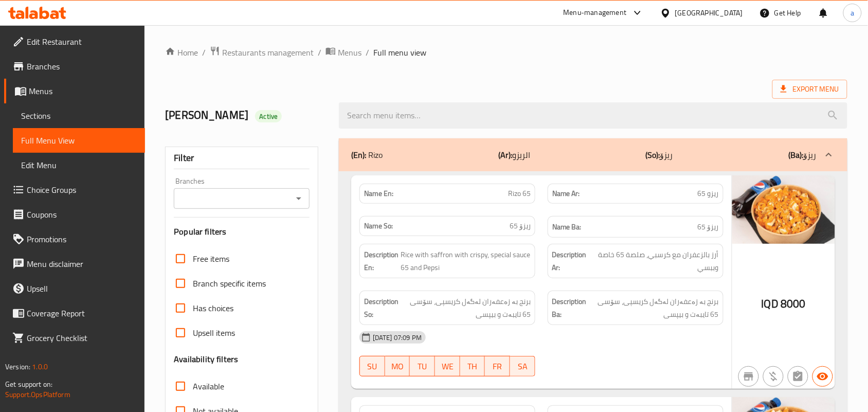 This screenshot has width=868, height=412. What do you see at coordinates (213, 308) in the screenshot?
I see `span: Has choices` at bounding box center [213, 308].